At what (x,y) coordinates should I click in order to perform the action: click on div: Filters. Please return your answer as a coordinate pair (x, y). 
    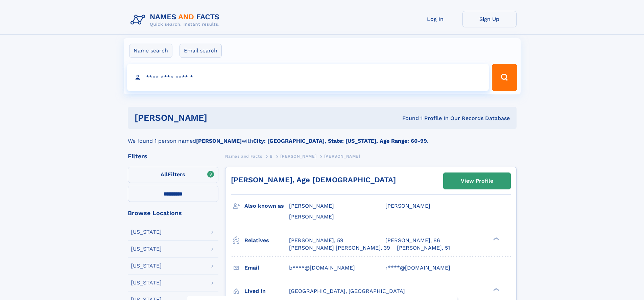
    Looking at the image, I should click on (173, 156).